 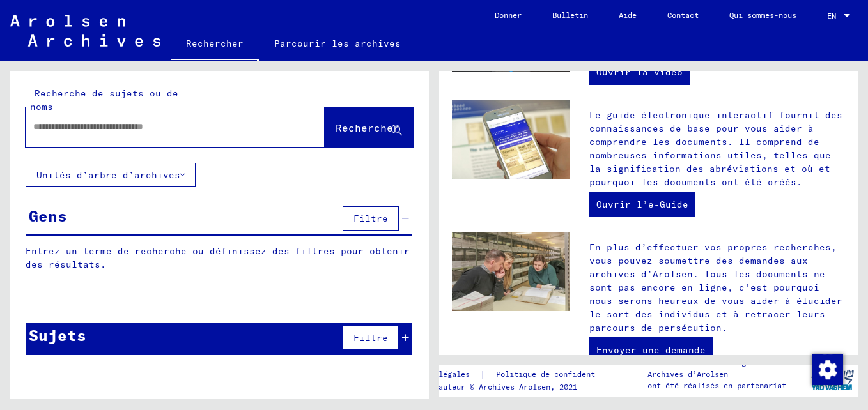 I want to click on p: Les collections en ligne des Archives d’Arolsen, so click(x=727, y=369).